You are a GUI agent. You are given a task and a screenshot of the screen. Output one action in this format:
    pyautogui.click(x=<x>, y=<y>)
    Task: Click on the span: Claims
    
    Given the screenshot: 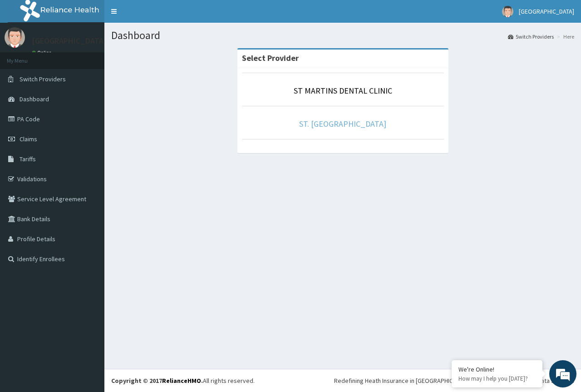 What is the action you would take?
    pyautogui.click(x=28, y=139)
    